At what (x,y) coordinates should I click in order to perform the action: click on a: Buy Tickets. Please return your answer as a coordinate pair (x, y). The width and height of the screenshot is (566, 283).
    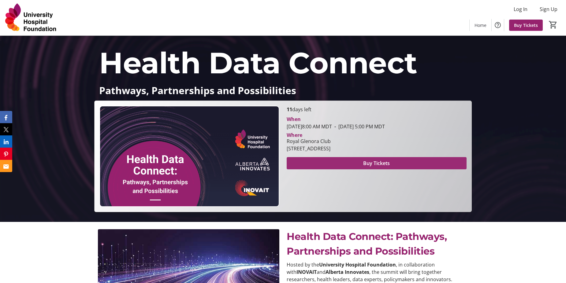
    Looking at the image, I should click on (526, 25).